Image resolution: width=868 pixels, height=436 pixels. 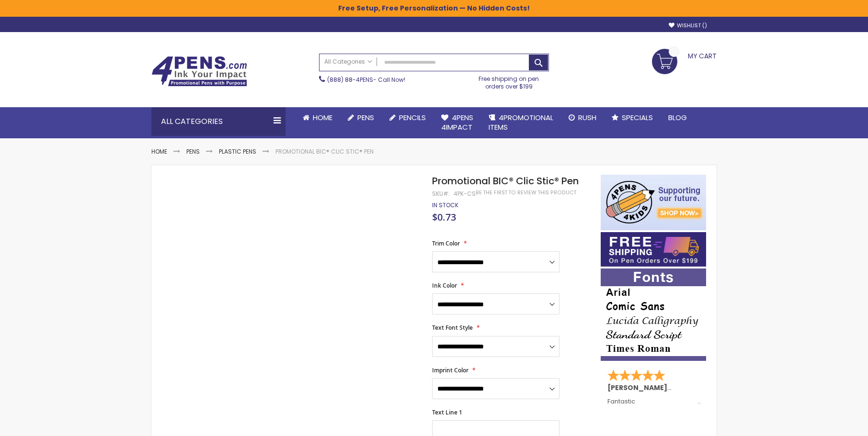 I want to click on a: Blog, so click(x=677, y=118).